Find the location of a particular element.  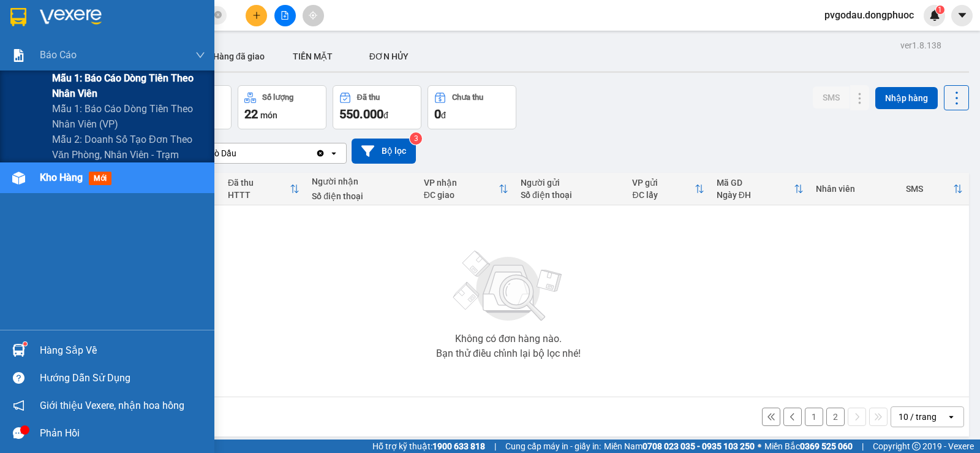

div: Không có đơn hàng nào. is located at coordinates (508, 339).